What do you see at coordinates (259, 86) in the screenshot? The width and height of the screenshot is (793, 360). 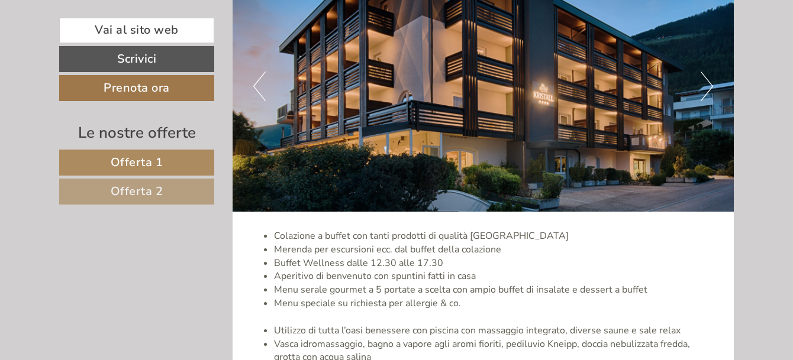 I see `button: Previous` at bounding box center [259, 86].